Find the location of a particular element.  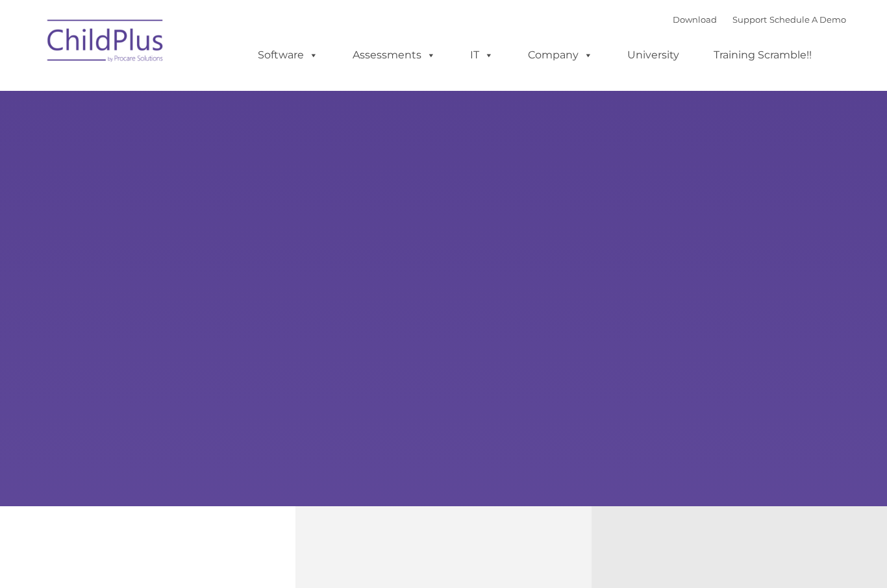

a: Software is located at coordinates (287, 55).